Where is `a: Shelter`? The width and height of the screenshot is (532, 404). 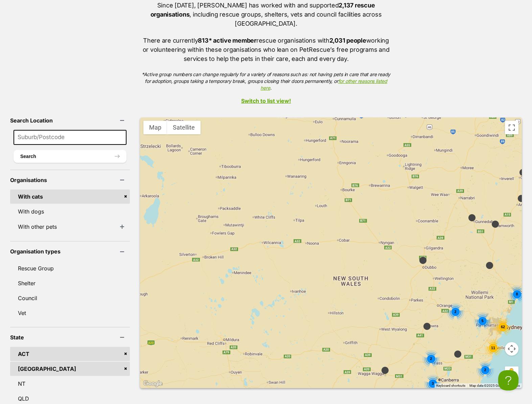 a: Shelter is located at coordinates (70, 283).